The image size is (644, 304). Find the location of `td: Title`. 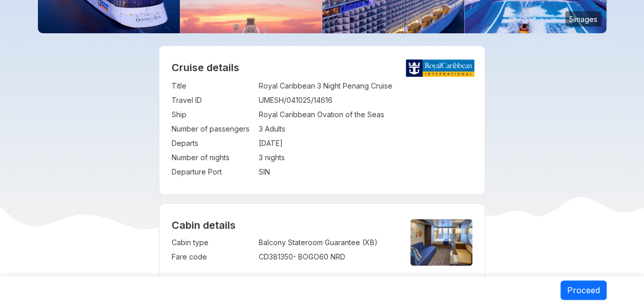

td: Title is located at coordinates (213, 86).